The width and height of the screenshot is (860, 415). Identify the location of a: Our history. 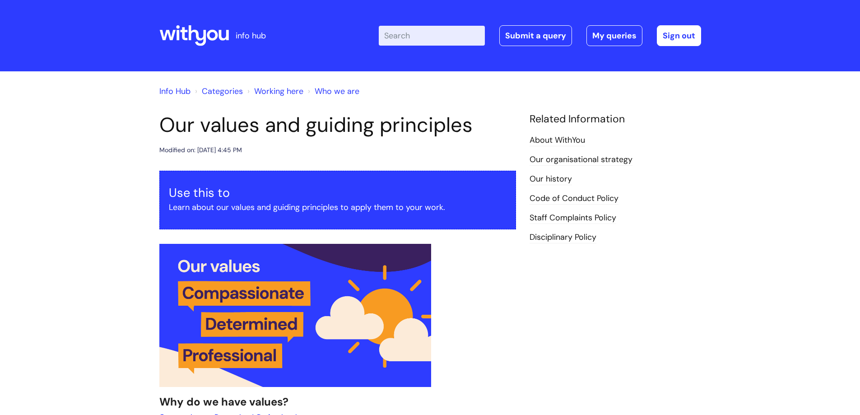
(551, 179).